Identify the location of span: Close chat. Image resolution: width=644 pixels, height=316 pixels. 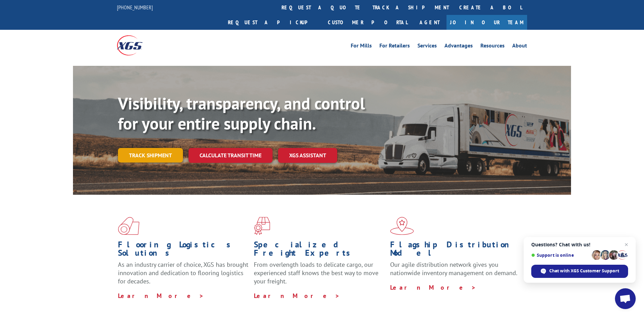
(626, 245).